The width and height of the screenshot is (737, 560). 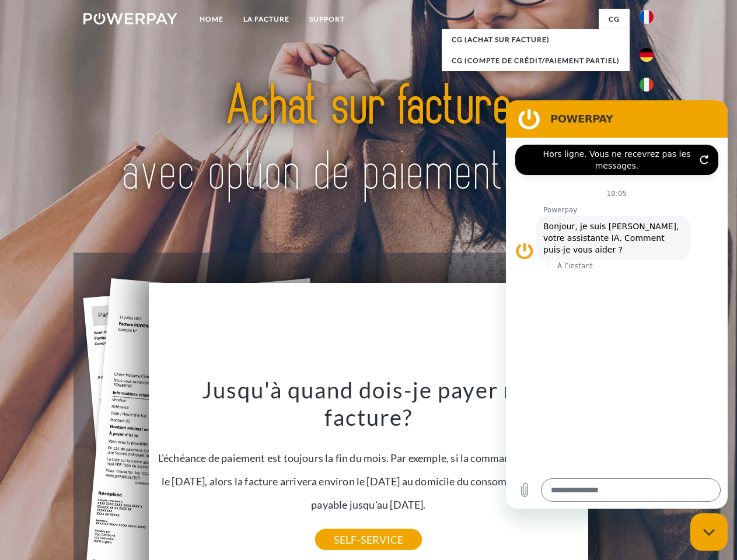 I want to click on a: CG (Compte de crédit/paiement partiel), so click(x=536, y=61).